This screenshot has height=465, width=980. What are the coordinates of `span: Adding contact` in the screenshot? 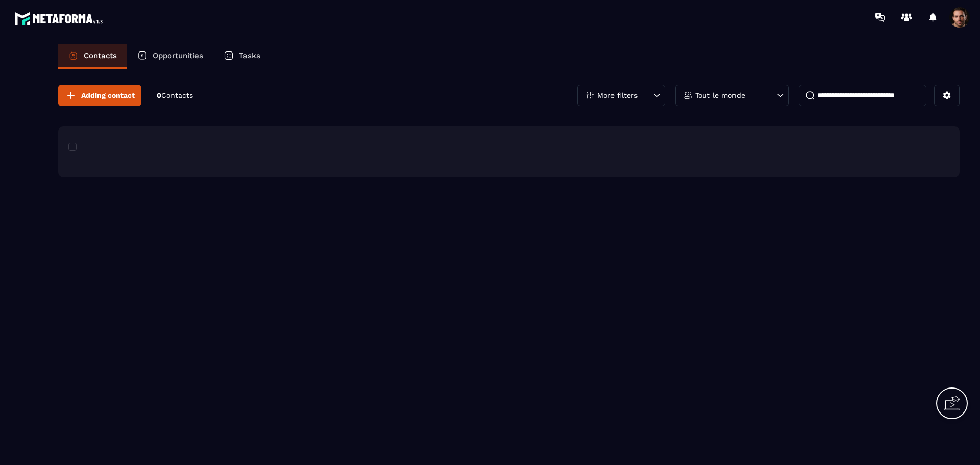 It's located at (108, 95).